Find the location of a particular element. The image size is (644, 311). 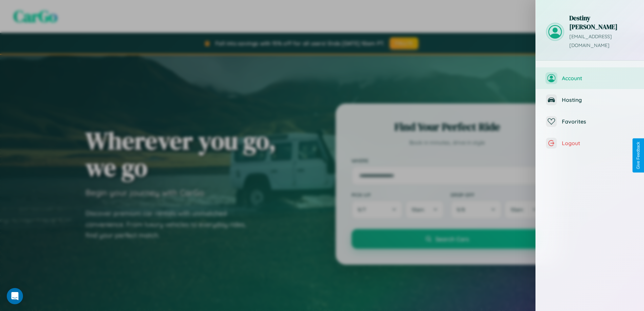

span: Hosting is located at coordinates (598, 100).